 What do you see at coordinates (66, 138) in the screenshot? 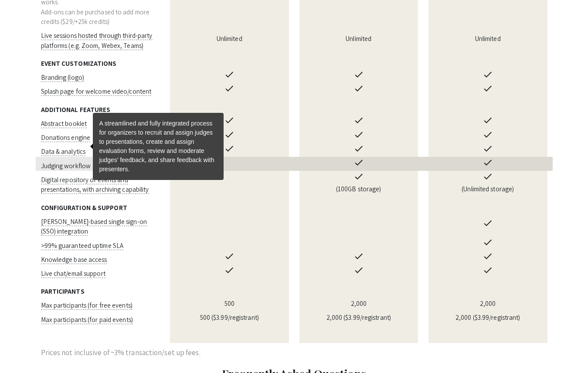
I see `span: Donations engine` at bounding box center [66, 138].